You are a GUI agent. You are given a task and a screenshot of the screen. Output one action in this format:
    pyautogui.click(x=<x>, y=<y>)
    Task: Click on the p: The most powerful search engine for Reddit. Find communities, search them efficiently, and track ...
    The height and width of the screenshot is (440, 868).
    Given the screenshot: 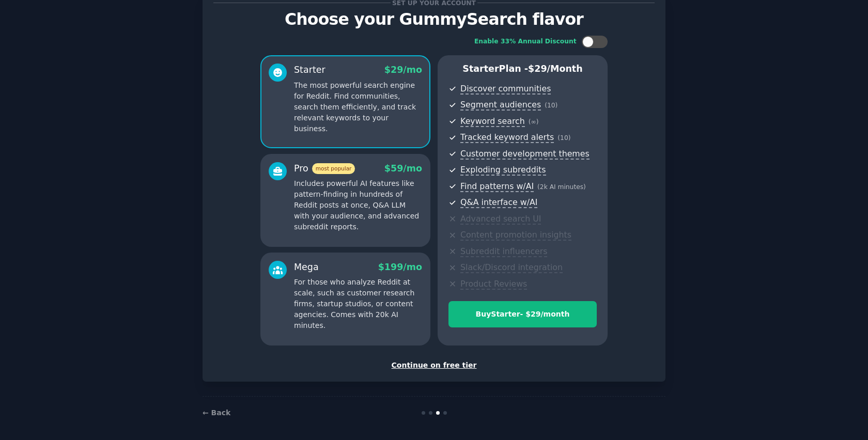 What is the action you would take?
    pyautogui.click(x=358, y=107)
    